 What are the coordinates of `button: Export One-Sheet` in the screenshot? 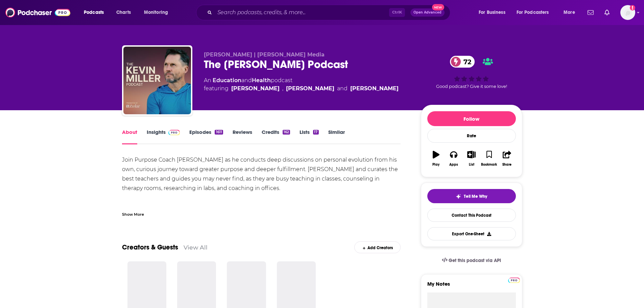 It's located at (472, 234).